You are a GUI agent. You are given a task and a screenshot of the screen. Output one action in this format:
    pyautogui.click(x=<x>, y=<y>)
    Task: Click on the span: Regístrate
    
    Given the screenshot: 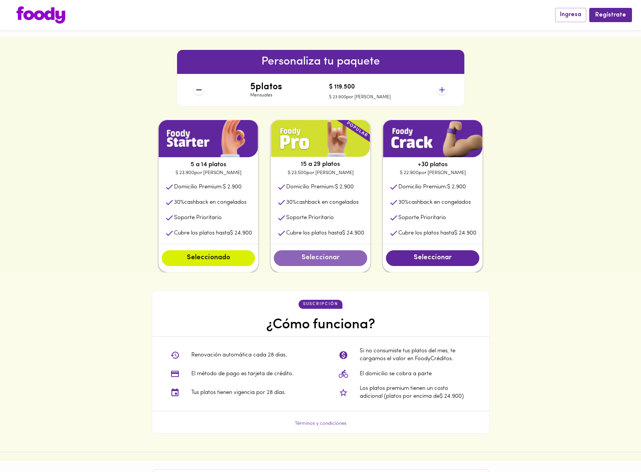 What is the action you would take?
    pyautogui.click(x=610, y=15)
    